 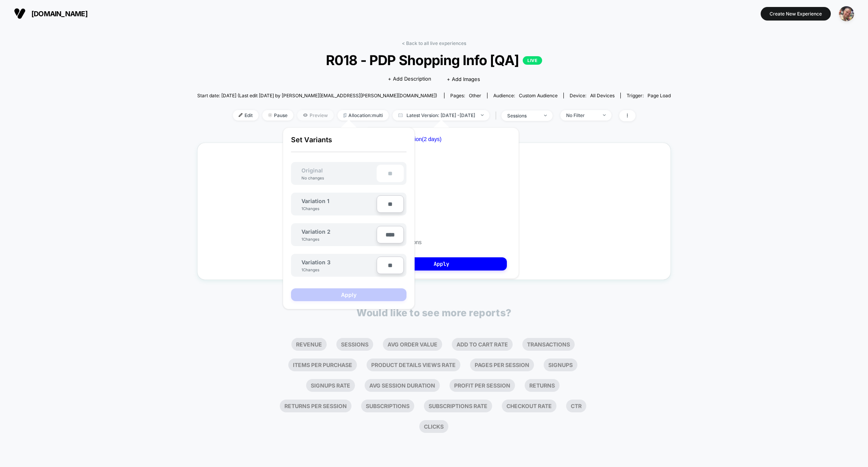 What do you see at coordinates (401, 115) in the screenshot?
I see `img: calendar` at bounding box center [401, 115].